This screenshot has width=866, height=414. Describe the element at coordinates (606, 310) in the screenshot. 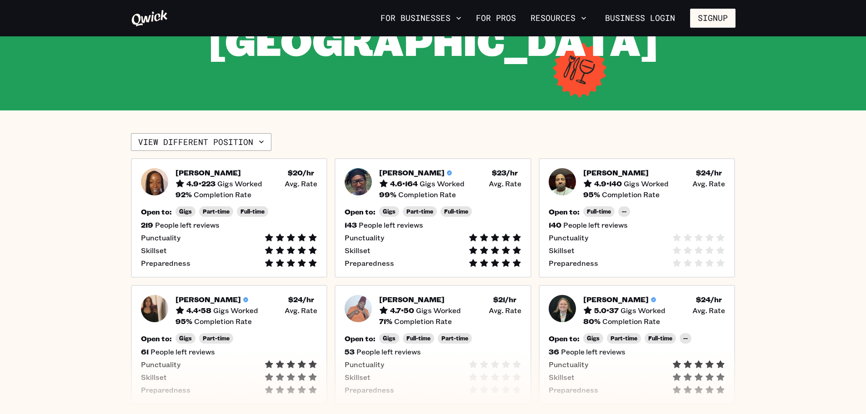

I see `h5: 5.0 • 37` at that location.